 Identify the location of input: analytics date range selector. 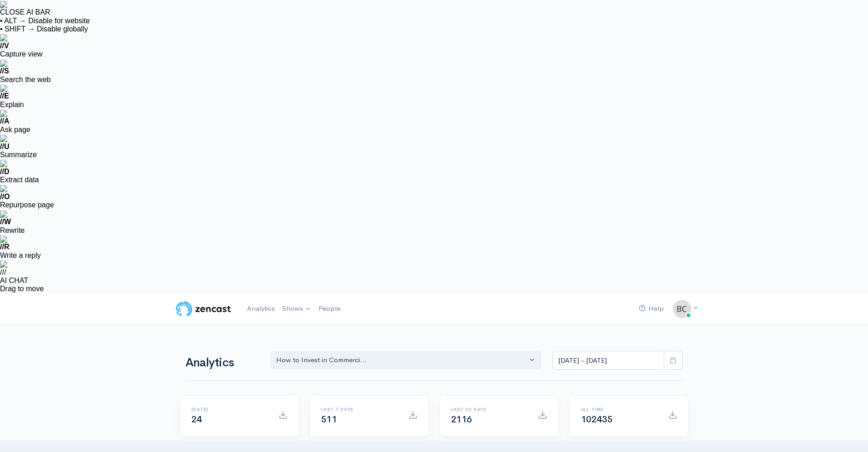
(609, 360).